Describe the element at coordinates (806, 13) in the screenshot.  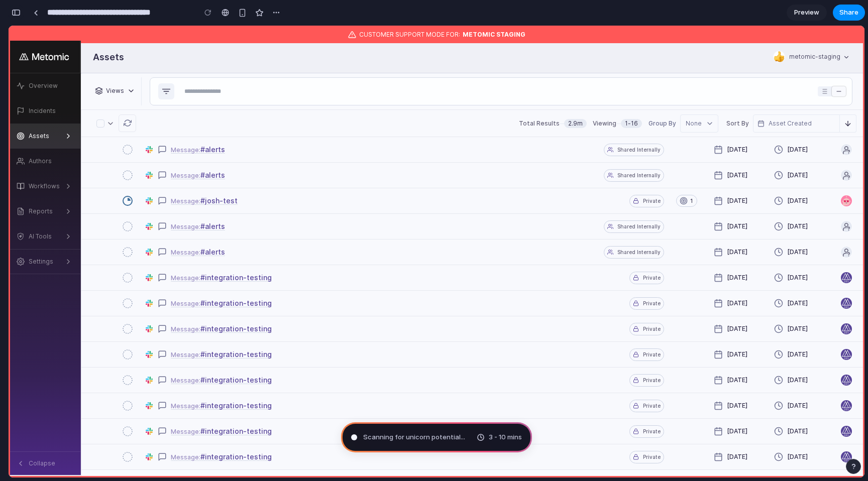
I see `a: Preview` at that location.